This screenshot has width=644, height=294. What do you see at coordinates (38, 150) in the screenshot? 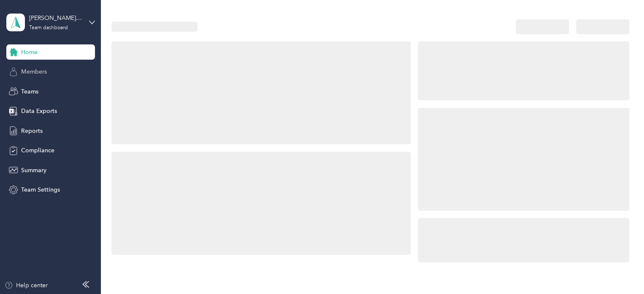
I see `span: Compliance` at bounding box center [38, 150].